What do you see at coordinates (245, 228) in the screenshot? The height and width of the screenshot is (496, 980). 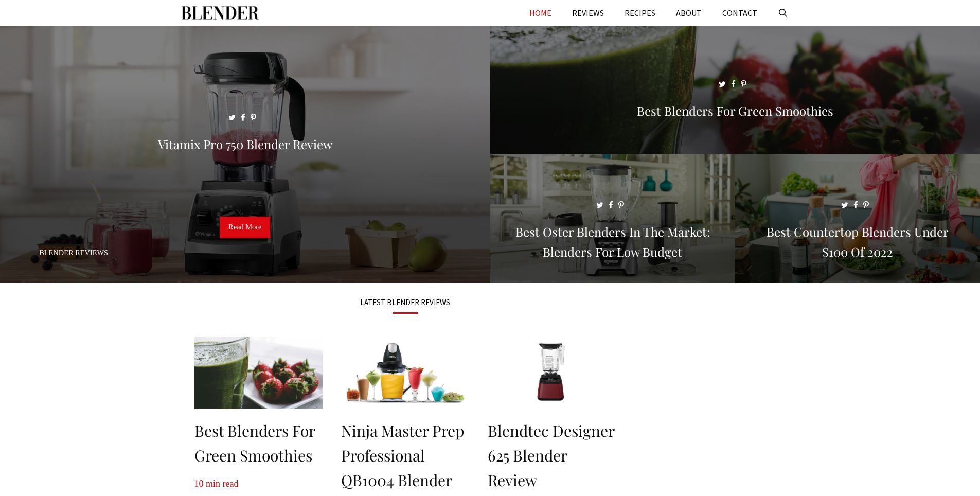 I see `a: Read More` at bounding box center [245, 228].